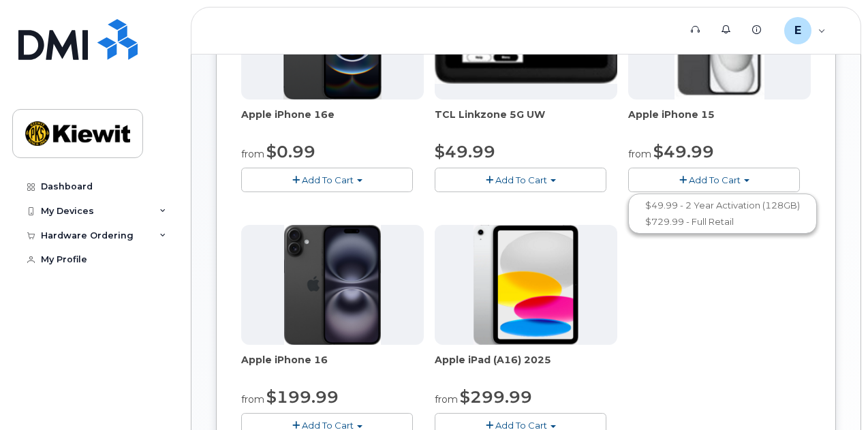 Image resolution: width=868 pixels, height=430 pixels. Describe the element at coordinates (332, 367) in the screenshot. I see `span: Apple iPhone 16` at that location.